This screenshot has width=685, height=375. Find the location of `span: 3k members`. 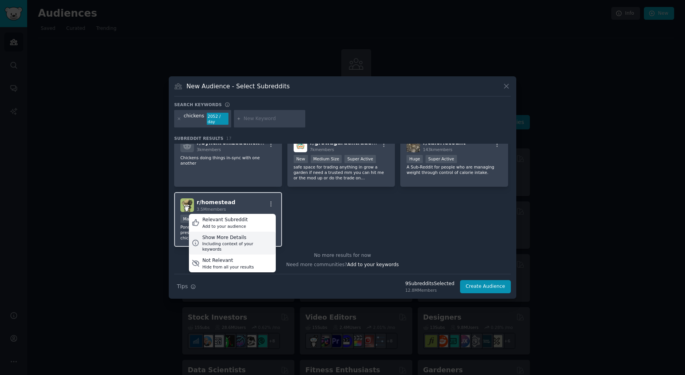

span: 3k members is located at coordinates (209, 150).